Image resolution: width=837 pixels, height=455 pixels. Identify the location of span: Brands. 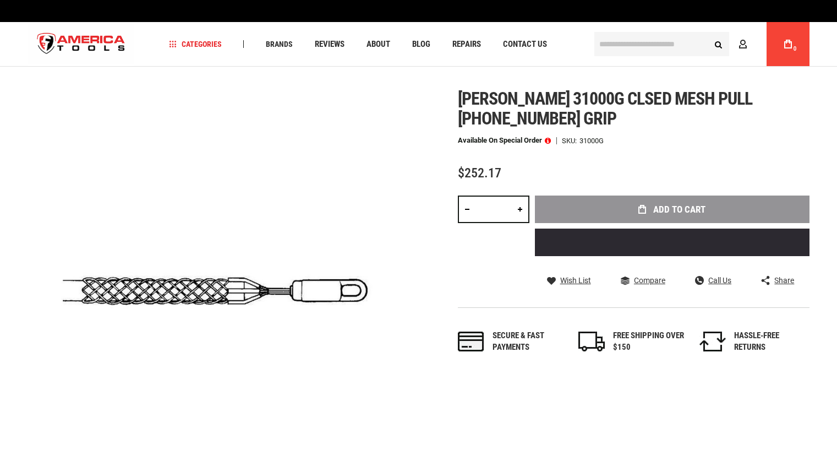
(279, 44).